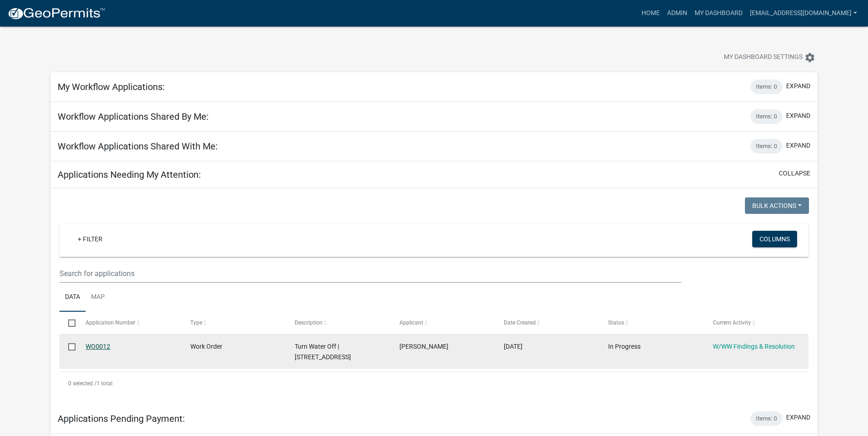  Describe the element at coordinates (90, 239) in the screenshot. I see `a: + Filter` at that location.